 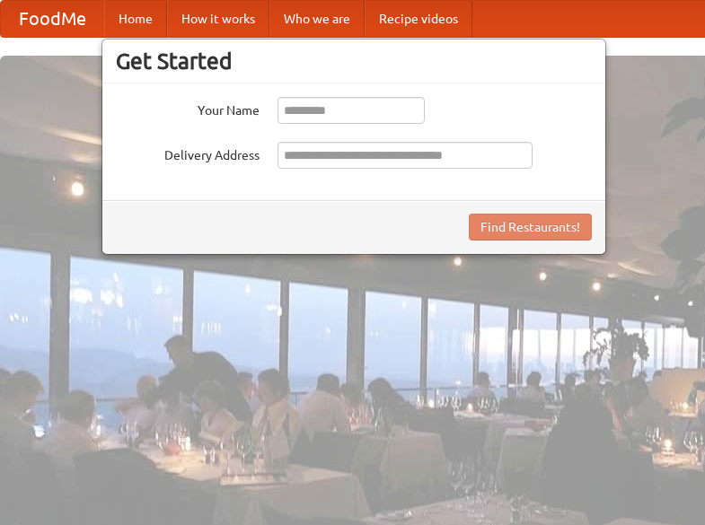 What do you see at coordinates (136, 19) in the screenshot?
I see `a: Home` at bounding box center [136, 19].